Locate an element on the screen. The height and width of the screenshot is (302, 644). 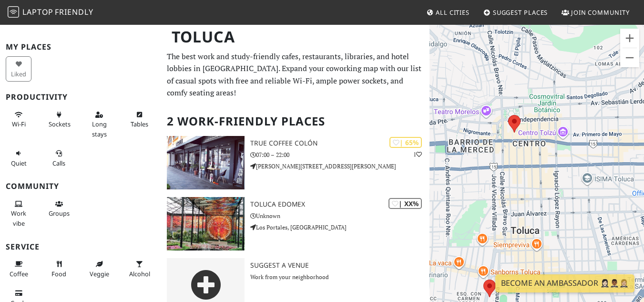
button: Food is located at coordinates (59, 268).